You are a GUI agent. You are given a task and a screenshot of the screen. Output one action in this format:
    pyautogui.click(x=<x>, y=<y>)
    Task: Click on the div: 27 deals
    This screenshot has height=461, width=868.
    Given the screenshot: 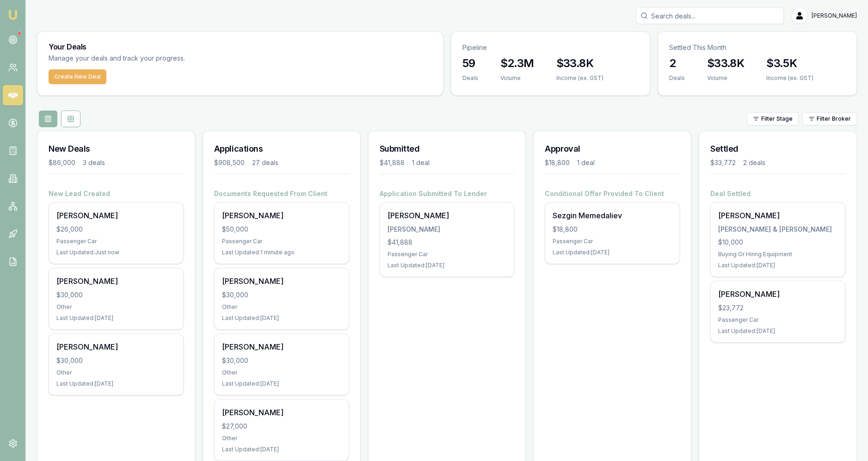 What is the action you would take?
    pyautogui.click(x=265, y=163)
    